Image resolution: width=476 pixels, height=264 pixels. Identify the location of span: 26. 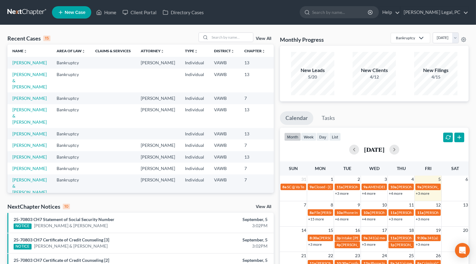
(438, 256).